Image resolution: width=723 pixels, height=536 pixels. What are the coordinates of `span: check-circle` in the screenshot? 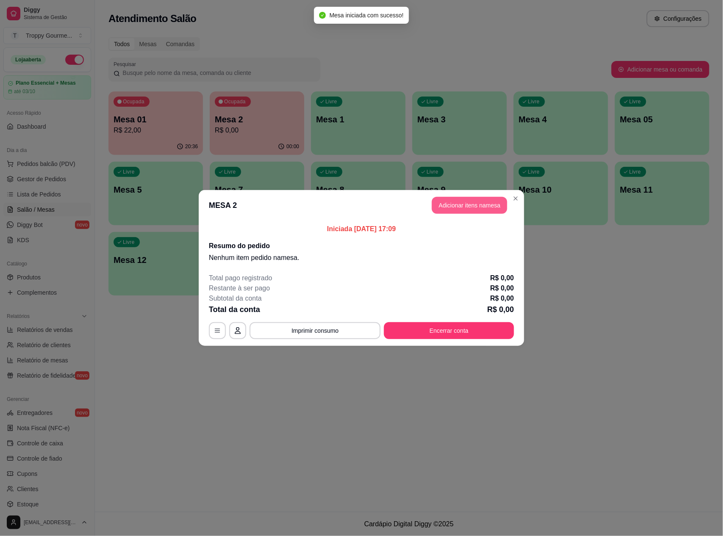 It's located at (322, 15).